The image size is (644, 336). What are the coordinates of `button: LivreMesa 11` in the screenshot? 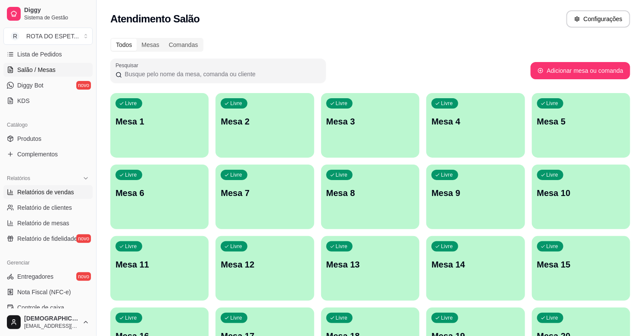 It's located at (160, 269).